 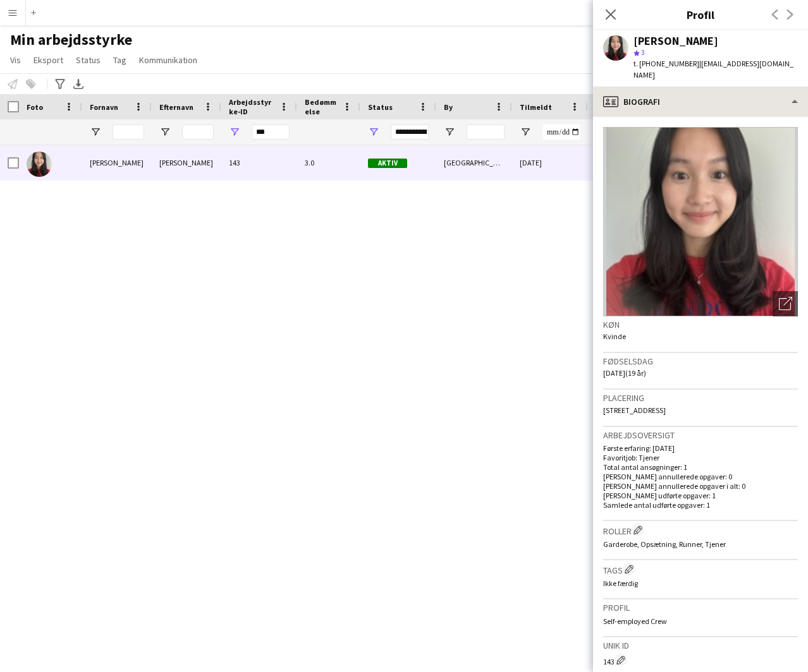 I want to click on p: Ikke færdig, so click(x=700, y=583).